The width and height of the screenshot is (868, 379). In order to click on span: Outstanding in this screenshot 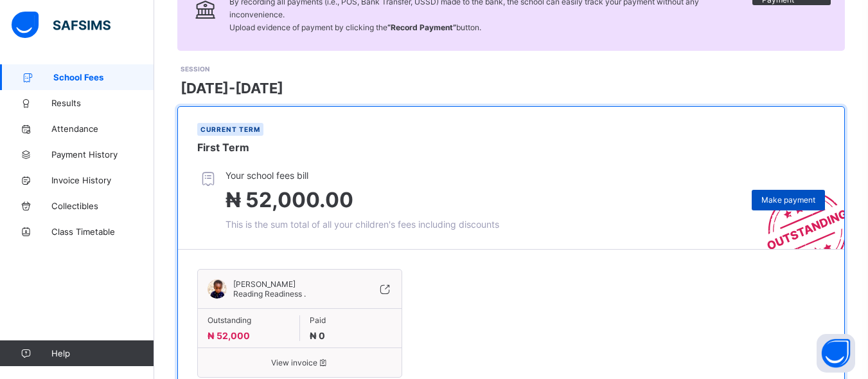, I will do `click(249, 320)`.